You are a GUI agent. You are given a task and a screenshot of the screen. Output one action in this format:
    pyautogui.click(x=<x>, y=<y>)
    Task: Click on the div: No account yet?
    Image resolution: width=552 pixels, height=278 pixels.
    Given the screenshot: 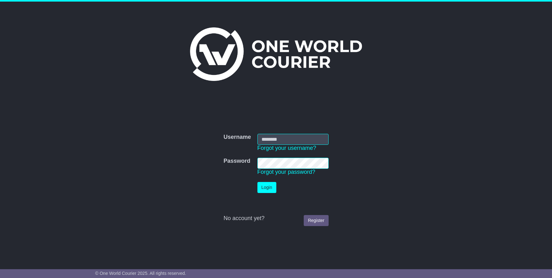 What is the action you would take?
    pyautogui.click(x=276, y=219)
    